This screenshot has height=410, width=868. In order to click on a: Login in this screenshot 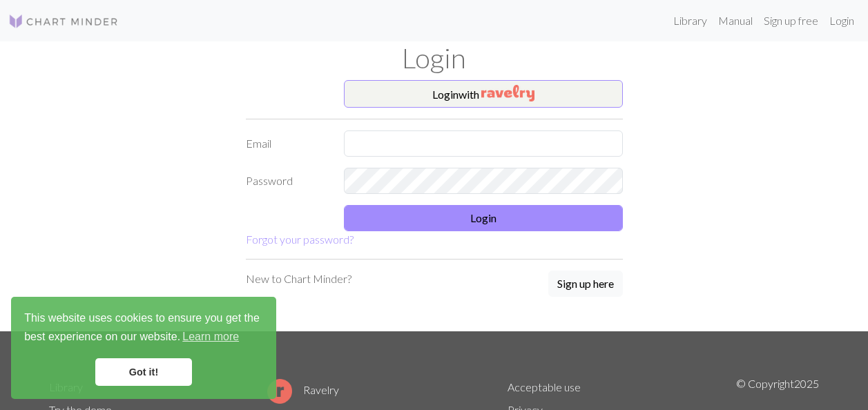, I will do `click(842, 21)`.